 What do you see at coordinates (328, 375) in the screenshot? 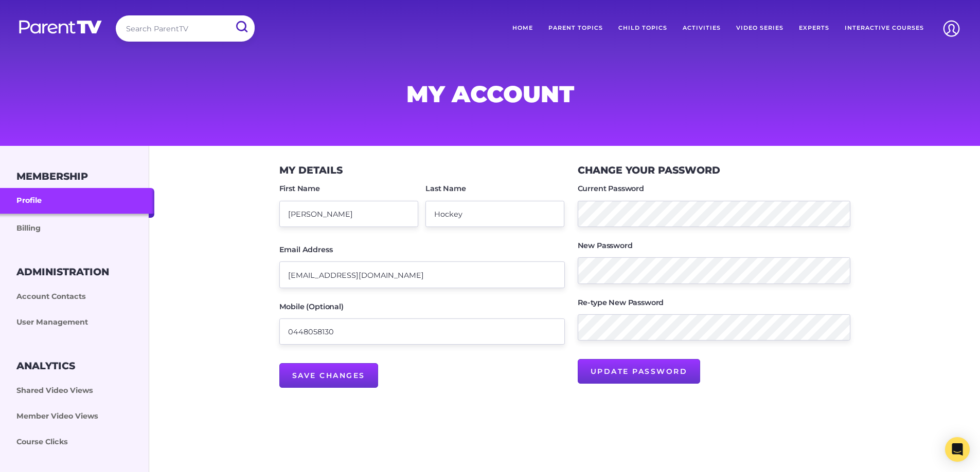
I see `input: Save Changes` at bounding box center [328, 375].